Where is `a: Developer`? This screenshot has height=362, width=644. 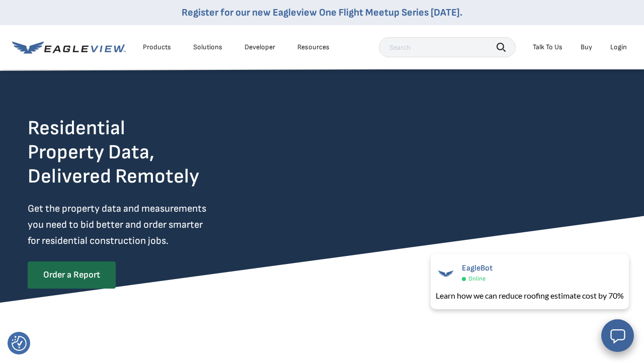 a: Developer is located at coordinates (259, 47).